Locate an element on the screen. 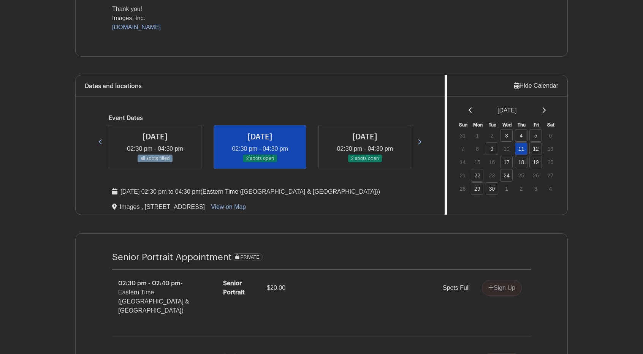 This screenshot has height=354, width=643. a: View on Map is located at coordinates (228, 209).